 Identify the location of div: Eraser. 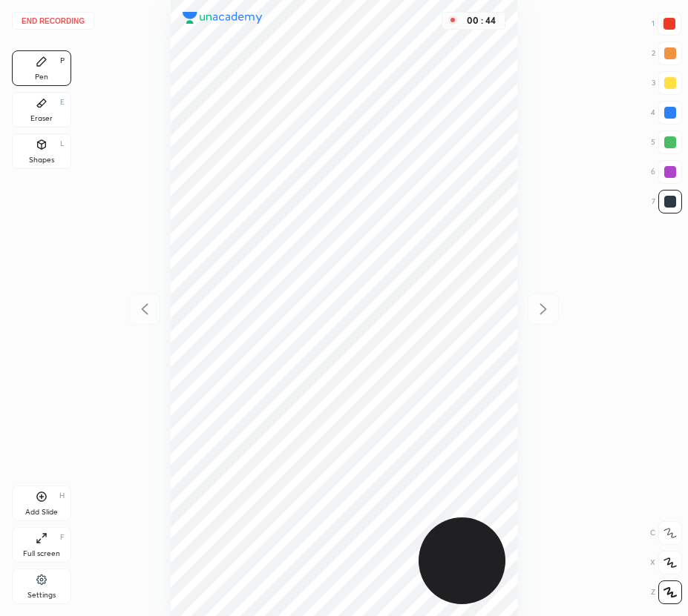
(42, 118).